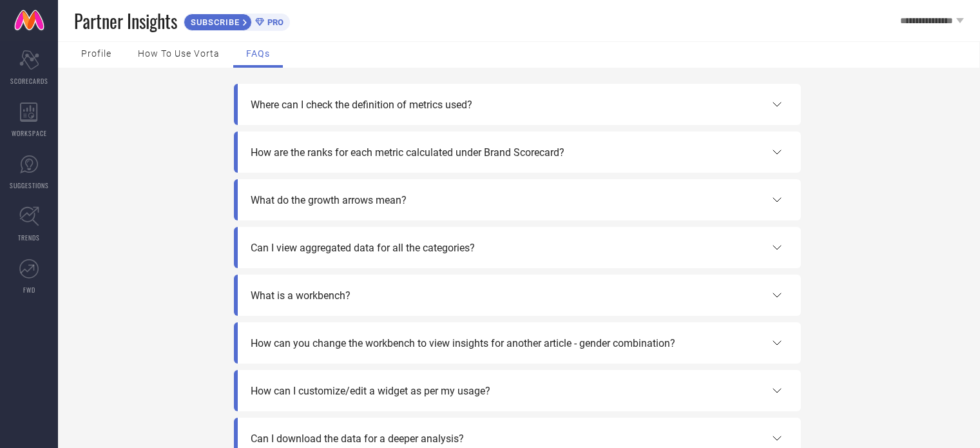  Describe the element at coordinates (361, 104) in the screenshot. I see `span: Where can I check the definition of metrics used?` at that location.